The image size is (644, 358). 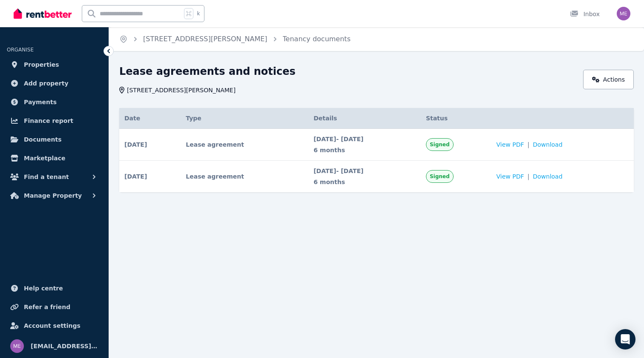 I want to click on span: Help centre, so click(x=43, y=289).